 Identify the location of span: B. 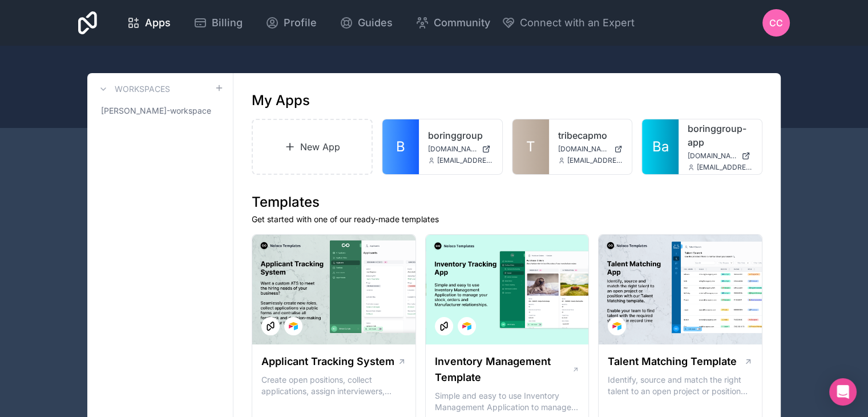
(401, 147).